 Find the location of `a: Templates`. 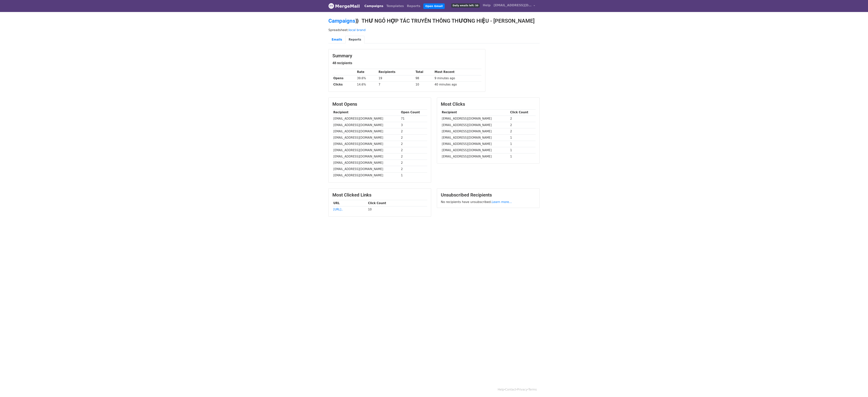

a: Templates is located at coordinates (395, 6).